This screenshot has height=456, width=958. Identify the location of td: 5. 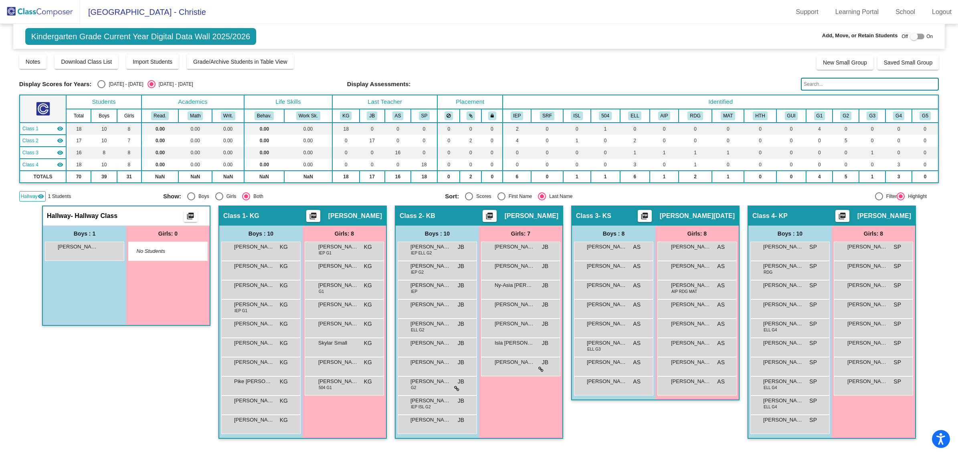
(845, 141).